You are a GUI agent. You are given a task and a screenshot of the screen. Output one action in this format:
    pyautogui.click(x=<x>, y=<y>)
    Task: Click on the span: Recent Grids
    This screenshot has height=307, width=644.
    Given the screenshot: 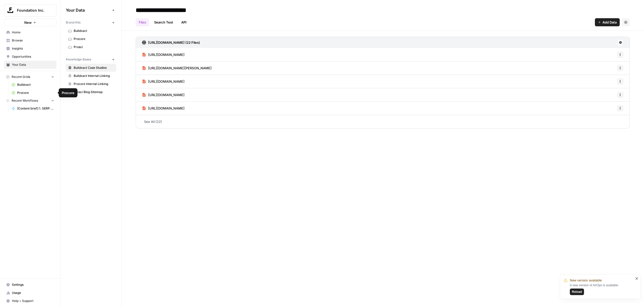 What is the action you would take?
    pyautogui.click(x=21, y=77)
    